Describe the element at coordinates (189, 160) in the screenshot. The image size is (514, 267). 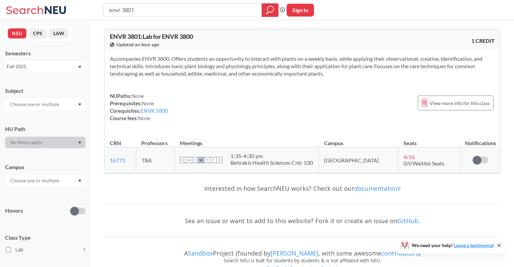
I see `span: M` at that location.